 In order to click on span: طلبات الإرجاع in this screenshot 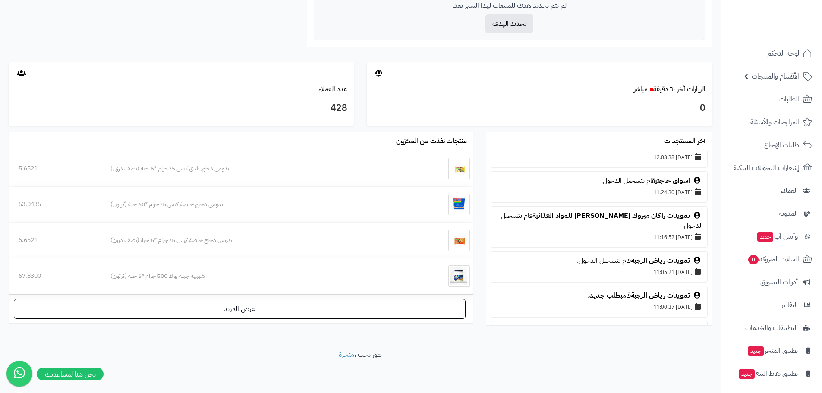, I will do `click(781, 145)`.